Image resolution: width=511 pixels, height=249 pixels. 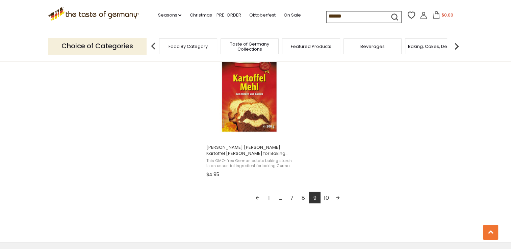 I want to click on a: Previous page, so click(x=257, y=197).